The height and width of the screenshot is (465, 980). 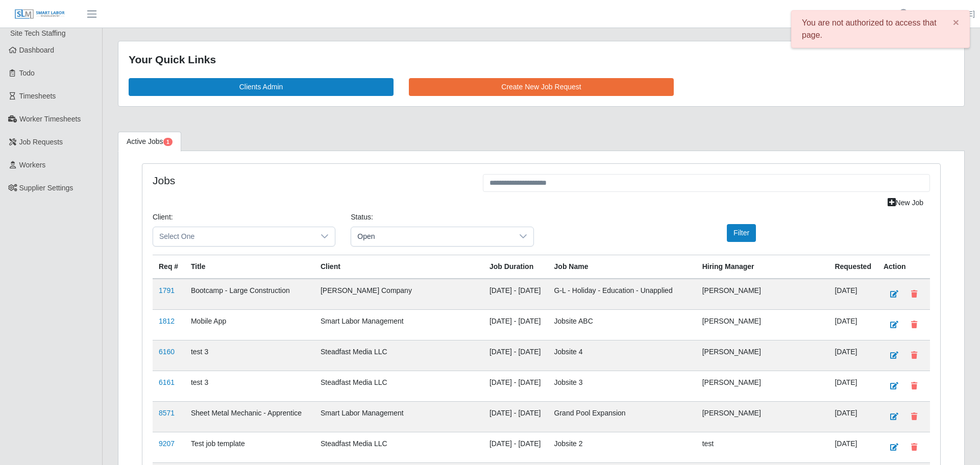 What do you see at coordinates (622, 386) in the screenshot?
I see `td: Jobsite 3` at bounding box center [622, 386].